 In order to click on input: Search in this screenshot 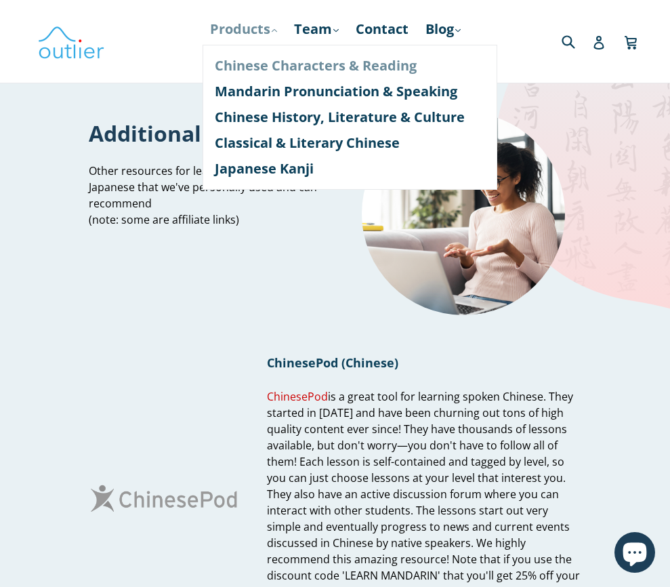, I will do `click(577, 41)`.